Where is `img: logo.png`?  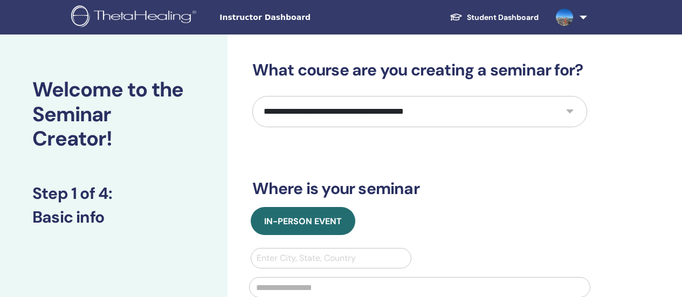
img: logo.png is located at coordinates (135, 17).